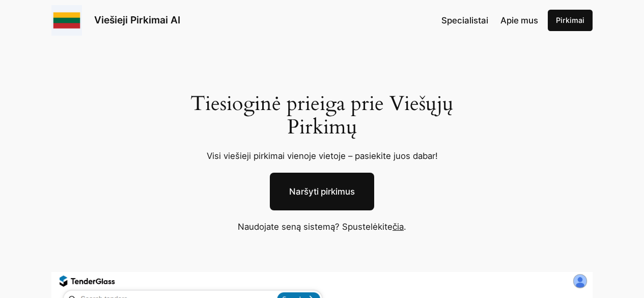 This screenshot has width=644, height=298. I want to click on span: Specialistai, so click(464, 21).